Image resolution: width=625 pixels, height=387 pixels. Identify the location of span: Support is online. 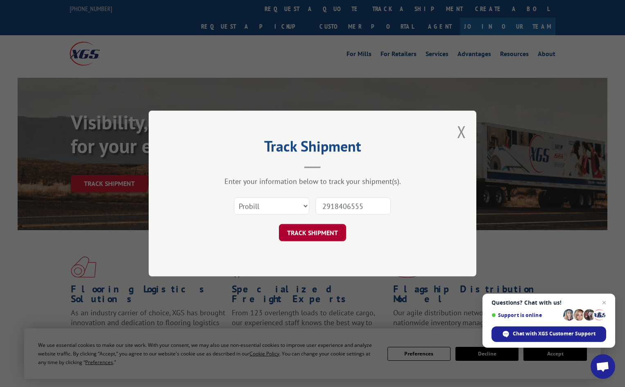
(526, 315).